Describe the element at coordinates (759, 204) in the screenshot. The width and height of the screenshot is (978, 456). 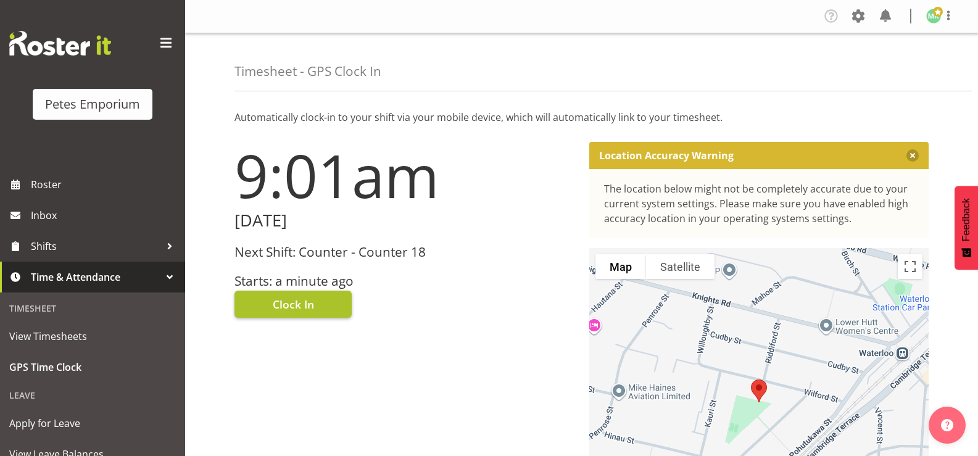
I see `div: The location below might not be completely accurate due to your current system settings. Please m...` at that location.